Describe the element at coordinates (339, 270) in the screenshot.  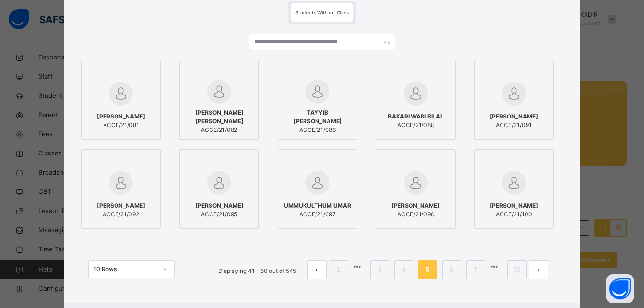
I see `li: 1` at that location.